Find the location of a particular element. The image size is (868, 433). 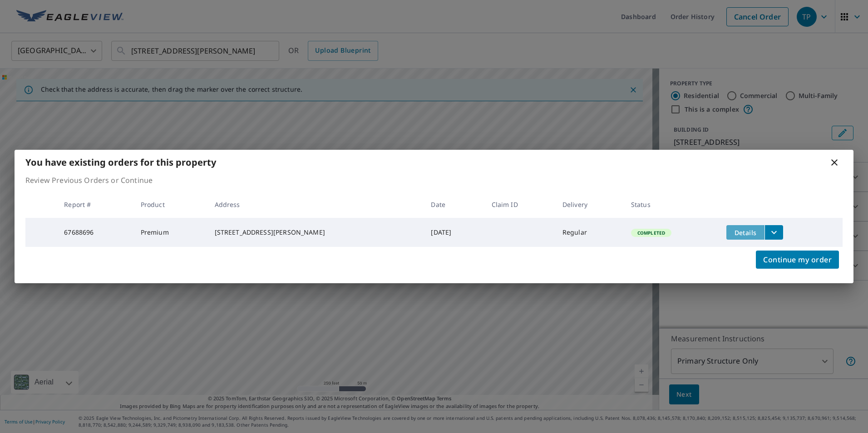

span: Completed is located at coordinates (651, 233).